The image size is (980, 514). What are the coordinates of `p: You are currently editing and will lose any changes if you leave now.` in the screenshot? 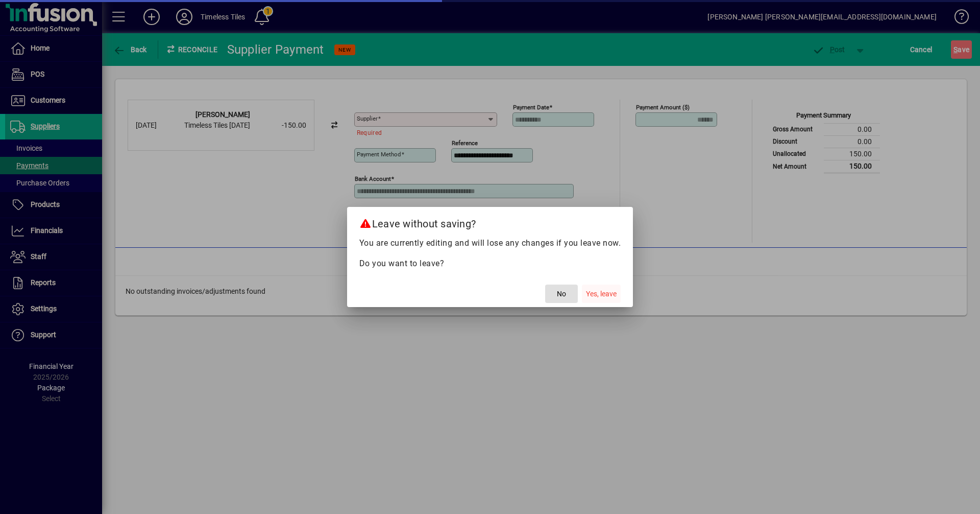 It's located at (490, 243).